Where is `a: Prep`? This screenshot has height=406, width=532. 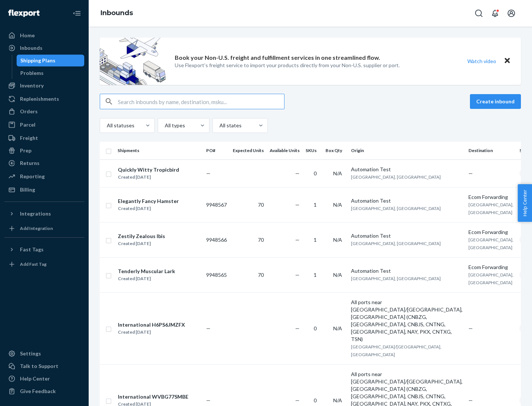 a: Prep is located at coordinates (45, 150).